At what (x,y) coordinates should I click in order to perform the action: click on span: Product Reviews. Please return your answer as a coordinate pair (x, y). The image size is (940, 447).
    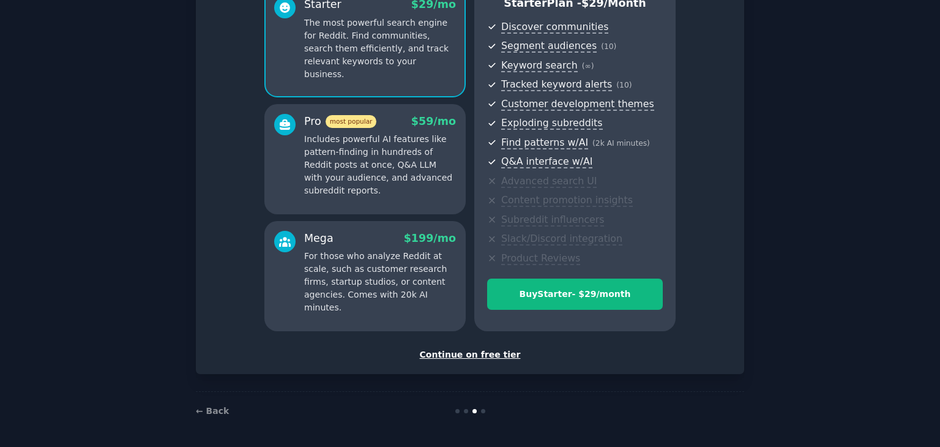
    Looking at the image, I should click on (540, 258).